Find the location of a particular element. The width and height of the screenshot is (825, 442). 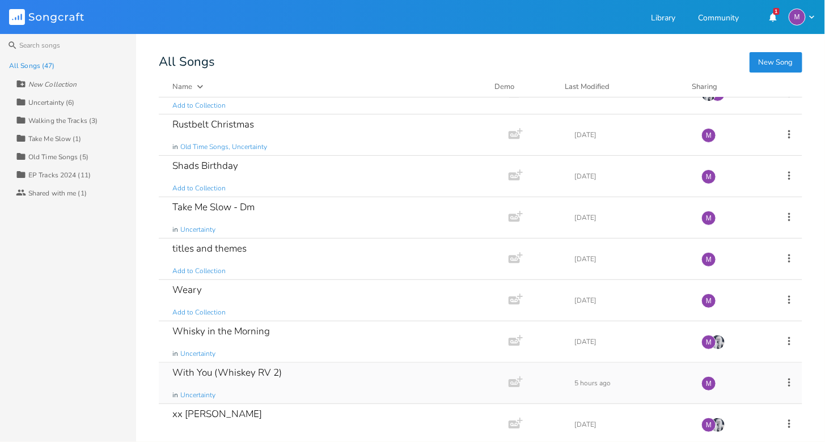

span: Uncertainty, Old Time Songs is located at coordinates (223, 436).